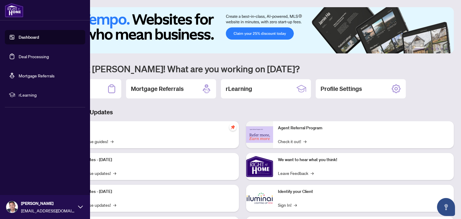 The width and height of the screenshot is (461, 219). I want to click on h2: Profile Settings, so click(341, 89).